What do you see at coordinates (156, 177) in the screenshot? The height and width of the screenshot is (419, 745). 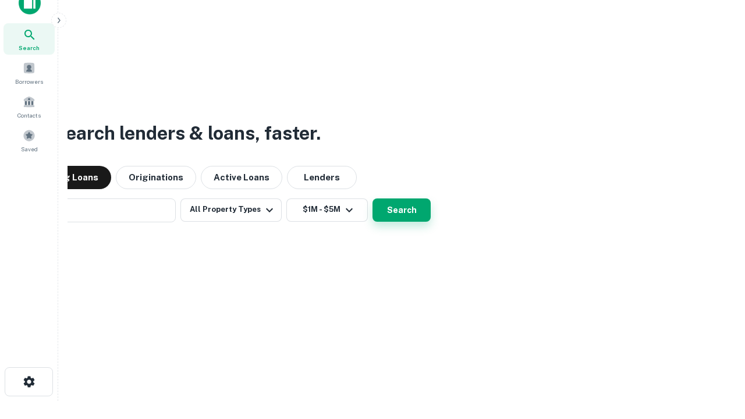 I see `button: Originations` at bounding box center [156, 177].